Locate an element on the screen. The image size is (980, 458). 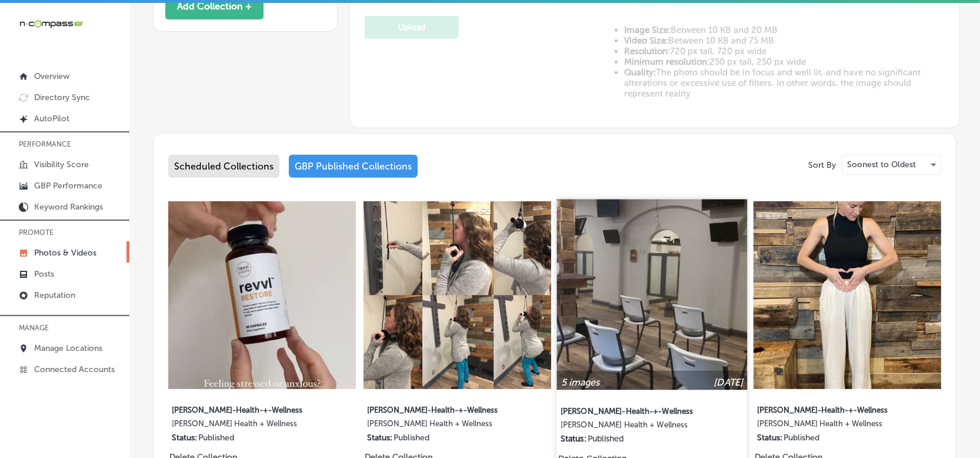
p: Directory Sync is located at coordinates (62, 97).